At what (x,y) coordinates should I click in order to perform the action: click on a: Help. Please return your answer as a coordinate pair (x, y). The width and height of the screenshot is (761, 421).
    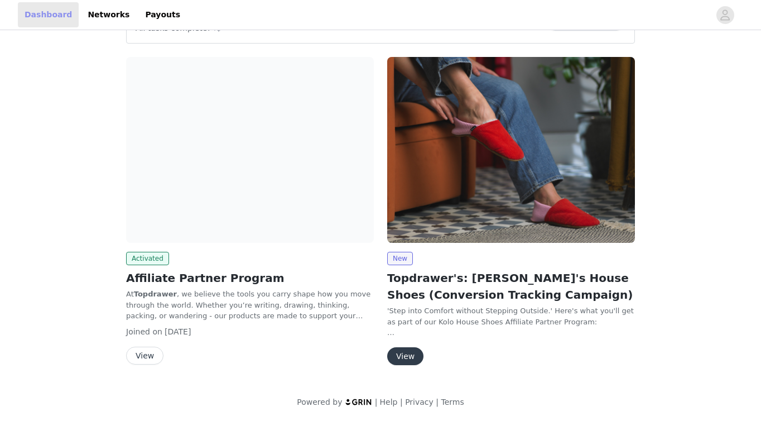
    Looking at the image, I should click on (389, 402).